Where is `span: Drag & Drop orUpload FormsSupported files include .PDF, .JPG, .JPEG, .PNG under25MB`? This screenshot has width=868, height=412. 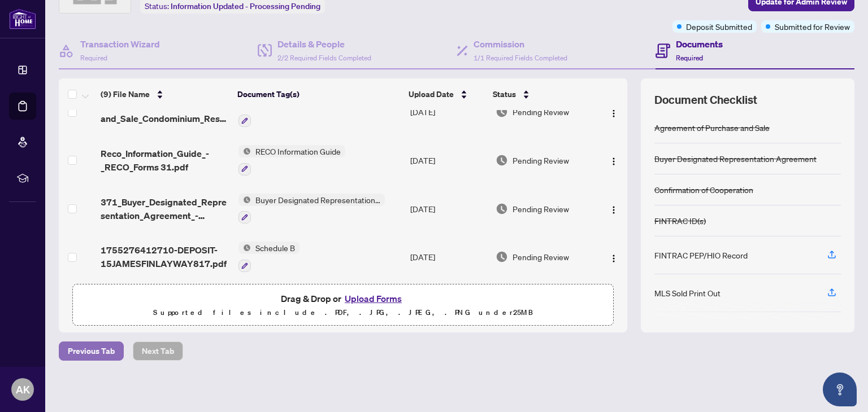
span: Drag & Drop orUpload FormsSupported files include .PDF, .JPG, .JPEG, .PNG under25MB is located at coordinates (343, 306).